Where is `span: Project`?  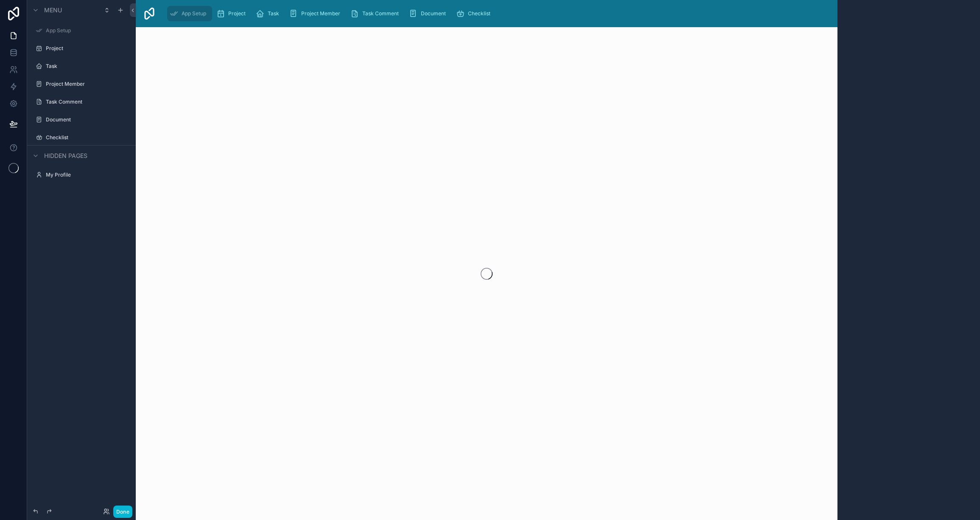 span: Project is located at coordinates (236, 14).